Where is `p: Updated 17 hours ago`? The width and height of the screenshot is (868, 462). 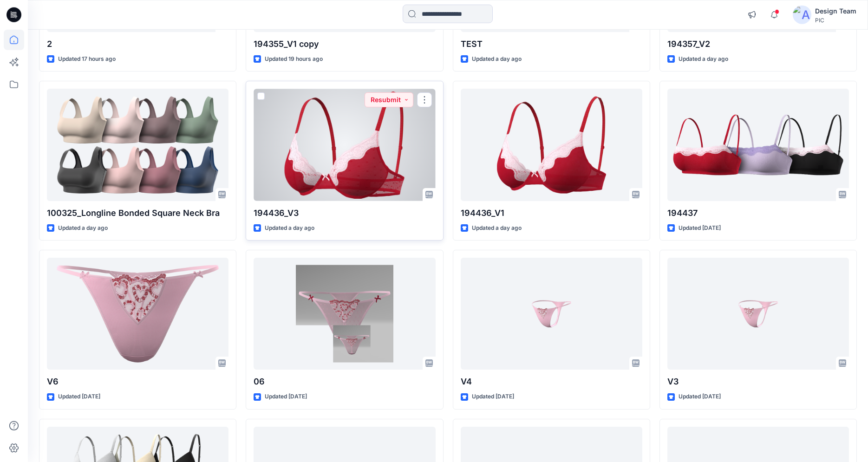 p: Updated 17 hours ago is located at coordinates (87, 59).